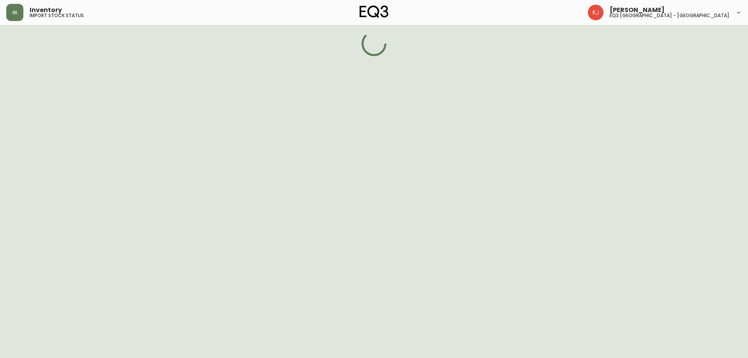 This screenshot has width=748, height=358. I want to click on img: logo, so click(374, 12).